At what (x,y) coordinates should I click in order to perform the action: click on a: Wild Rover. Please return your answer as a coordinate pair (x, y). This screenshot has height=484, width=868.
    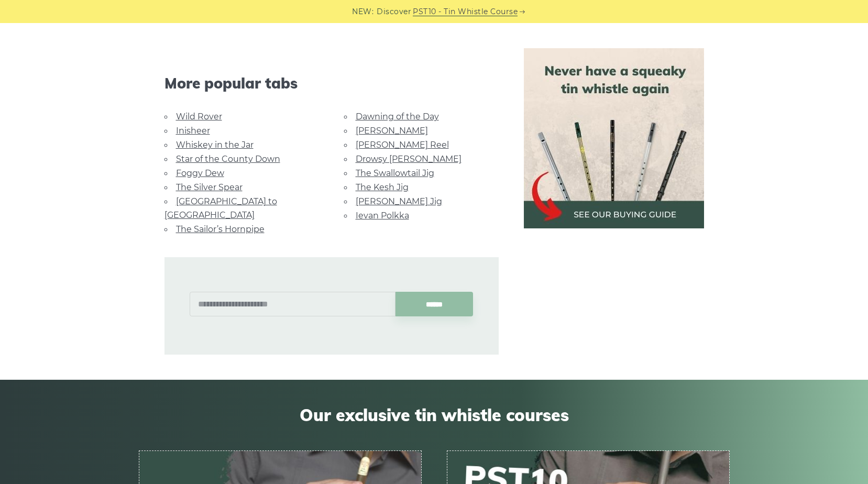
    Looking at the image, I should click on (199, 116).